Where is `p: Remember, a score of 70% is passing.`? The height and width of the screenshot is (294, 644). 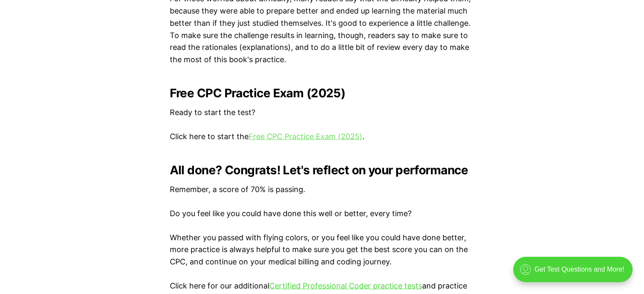
p: Remember, a score of 70% is passing. is located at coordinates (322, 190).